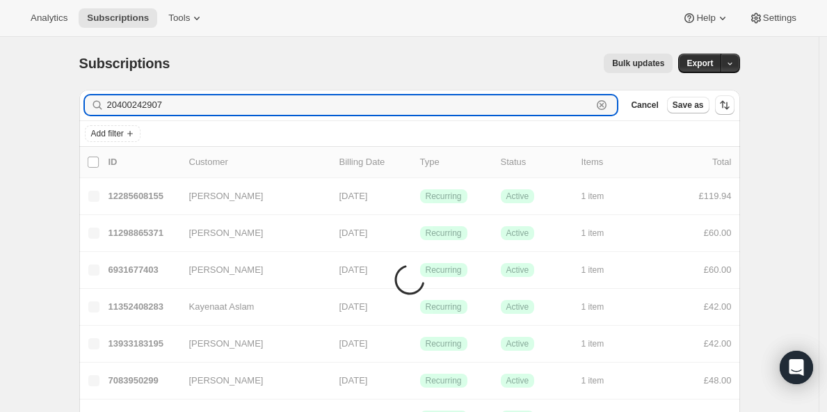 This screenshot has width=827, height=412. Describe the element at coordinates (688, 105) in the screenshot. I see `button: Save as` at that location.